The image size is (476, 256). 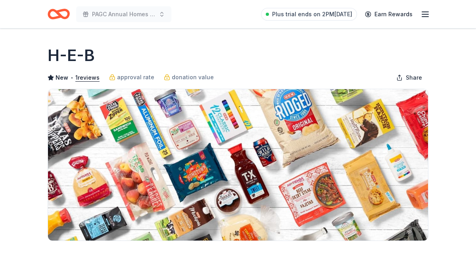 I want to click on button: 1reviews, so click(x=87, y=78).